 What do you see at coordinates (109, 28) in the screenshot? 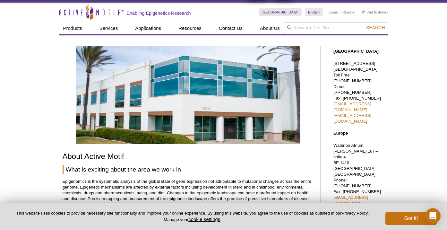
I see `a: Services` at bounding box center [109, 28].